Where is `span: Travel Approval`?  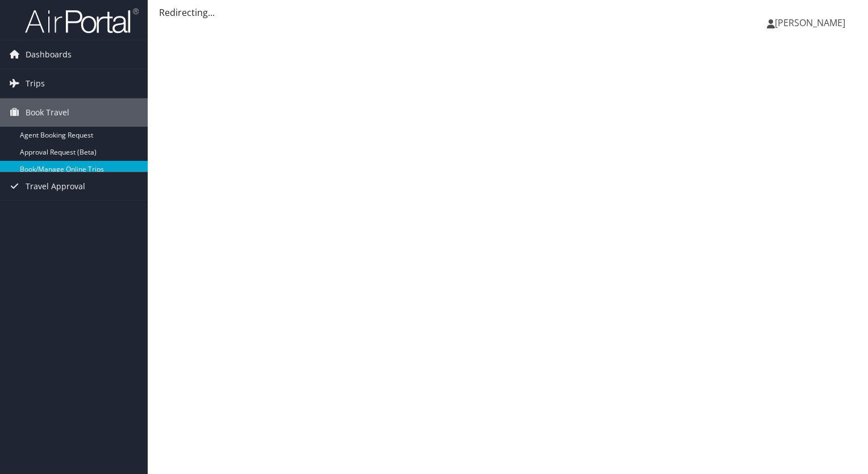 span: Travel Approval is located at coordinates (55, 187).